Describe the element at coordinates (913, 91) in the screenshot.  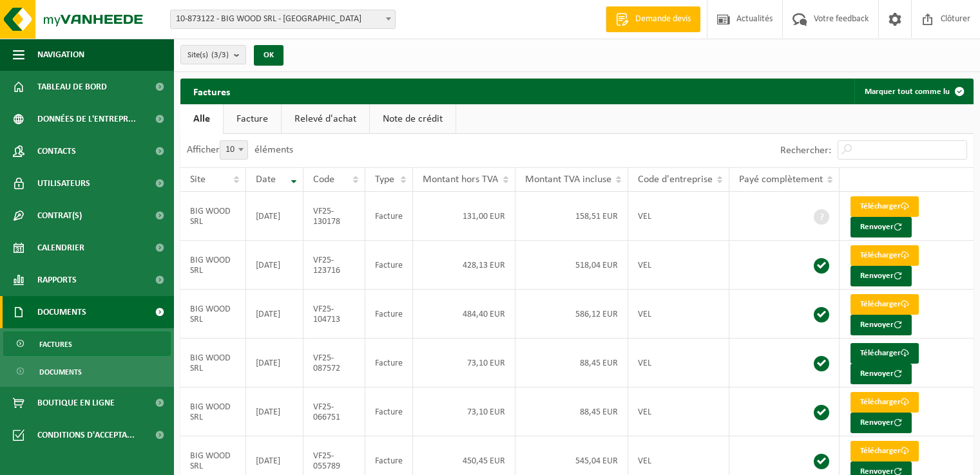
I see `button: Marquer tout comme lu` at that location.